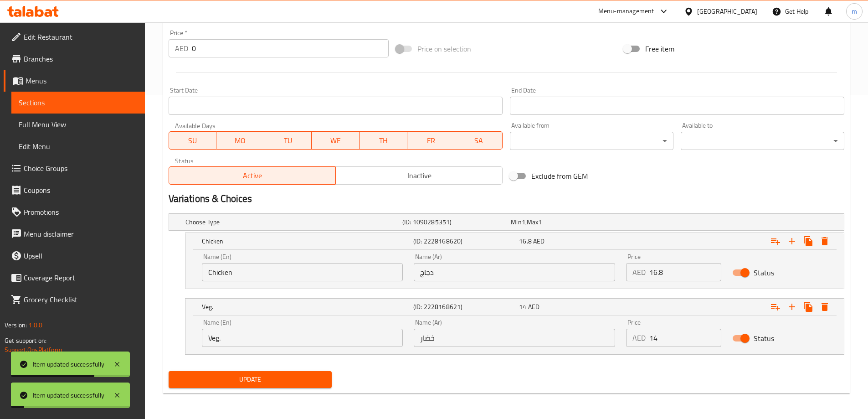  I want to click on button: Update, so click(250, 379).